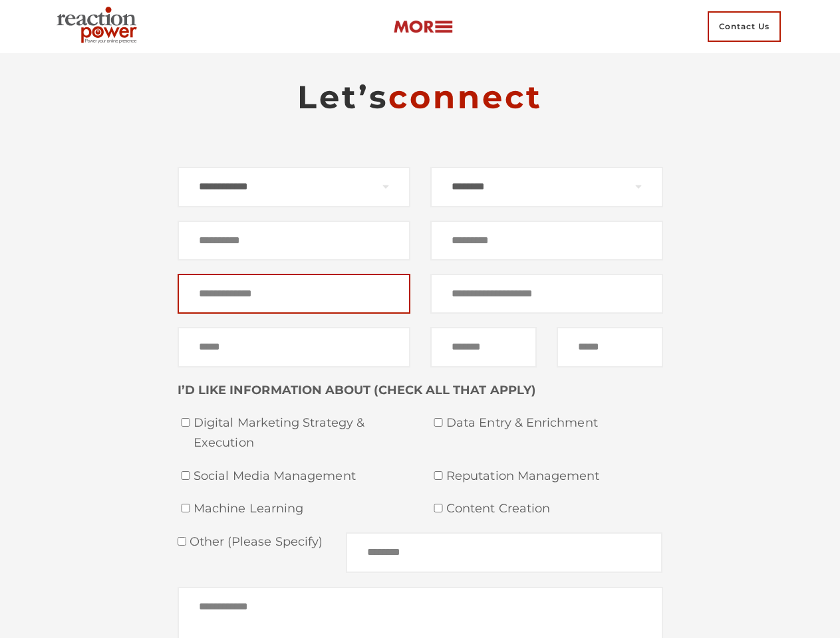  Describe the element at coordinates (357, 390) in the screenshot. I see `strong: I’D LIKE INFORMATION ABOUT (CHECK ALL THAT APPLY)` at that location.